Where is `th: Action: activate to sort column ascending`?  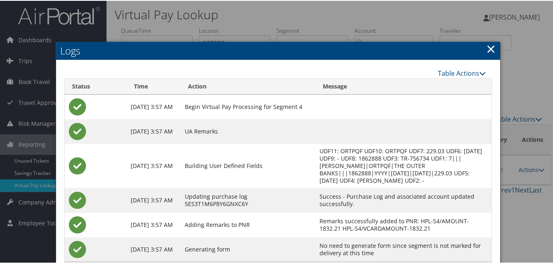 th: Action: activate to sort column ascending is located at coordinates (248, 86).